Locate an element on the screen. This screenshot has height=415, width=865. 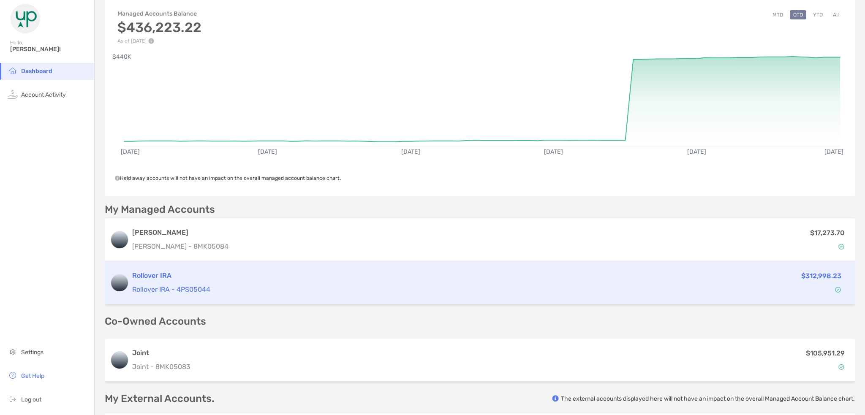
p: My External Accounts. is located at coordinates (159, 399).